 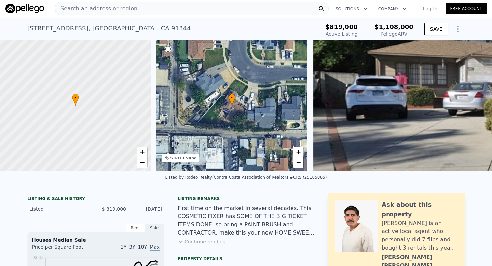 What do you see at coordinates (351, 9) in the screenshot?
I see `button: Solutions` at bounding box center [351, 9].